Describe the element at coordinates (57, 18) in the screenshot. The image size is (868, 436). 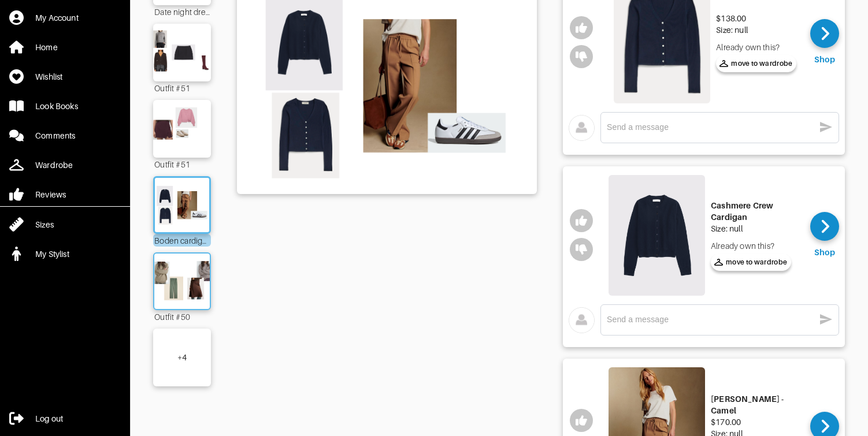
I see `div: My Account` at that location.